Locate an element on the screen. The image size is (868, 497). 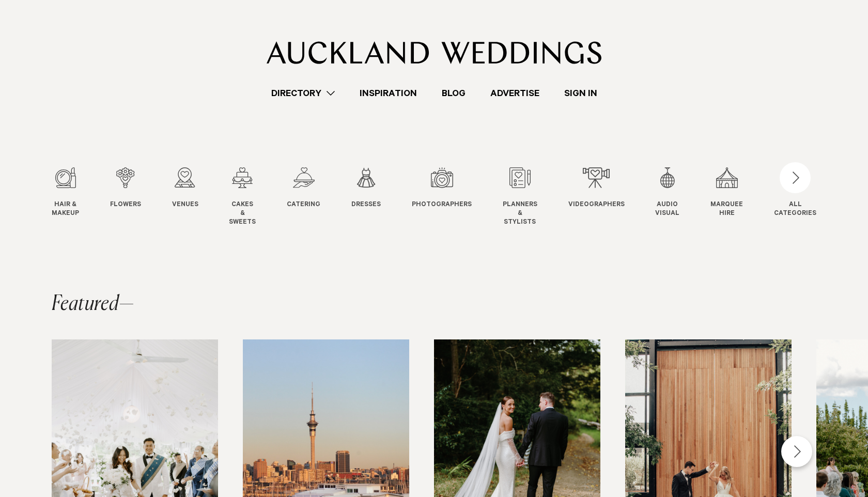
a: Hair & Makeup is located at coordinates (65, 193).